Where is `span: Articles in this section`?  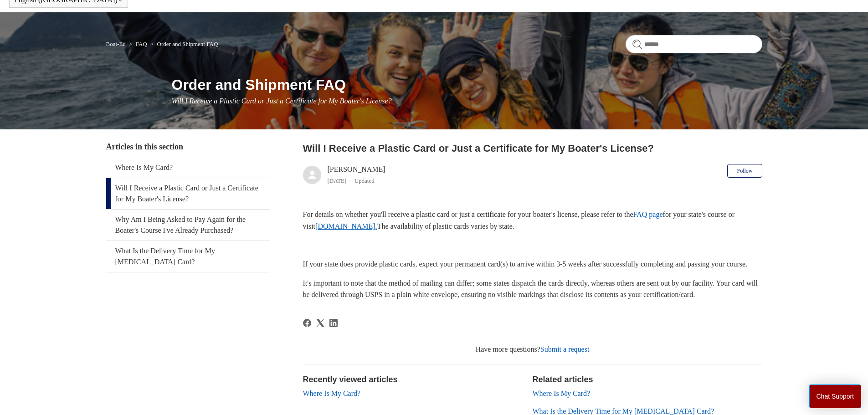
span: Articles in this section is located at coordinates (145, 146).